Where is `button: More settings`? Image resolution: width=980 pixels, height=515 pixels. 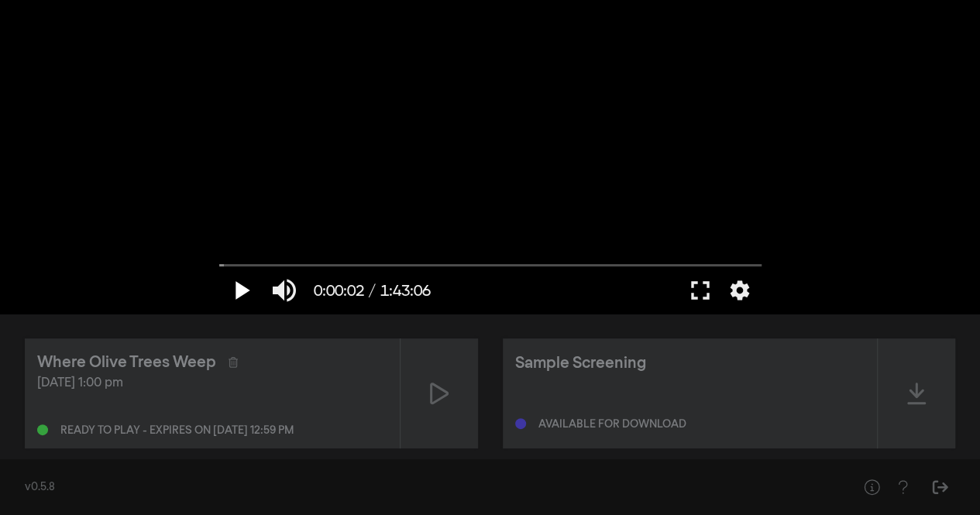
button: More settings is located at coordinates (739, 290).